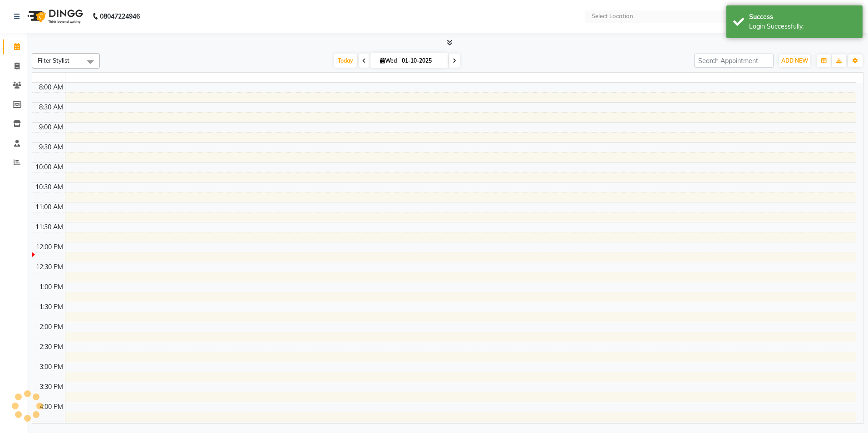  Describe the element at coordinates (51, 147) in the screenshot. I see `div: 9:30 AM` at that location.